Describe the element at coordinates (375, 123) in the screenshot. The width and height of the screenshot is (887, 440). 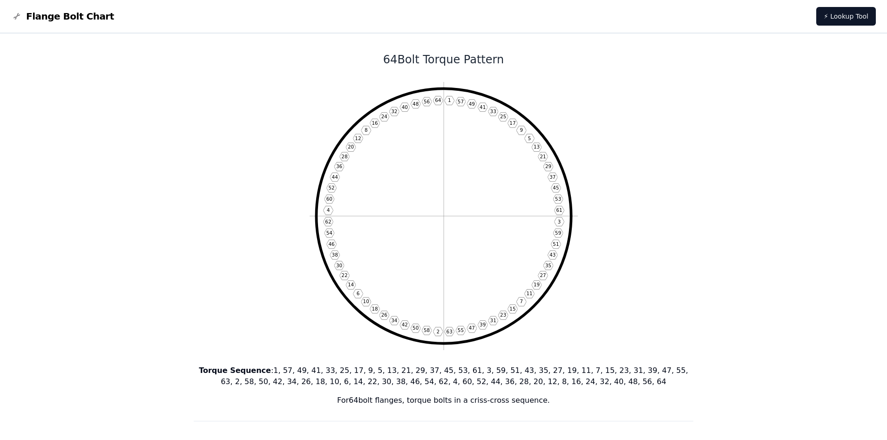
I see `text: 16` at that location.